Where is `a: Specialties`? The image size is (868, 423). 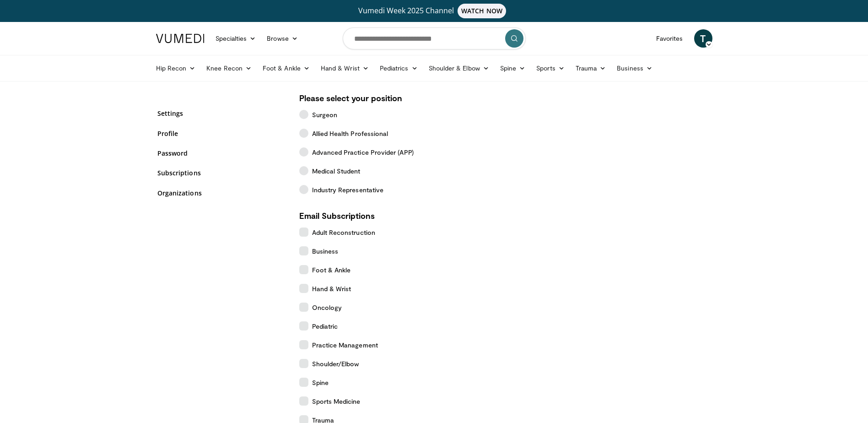
a: Specialties is located at coordinates (236, 38).